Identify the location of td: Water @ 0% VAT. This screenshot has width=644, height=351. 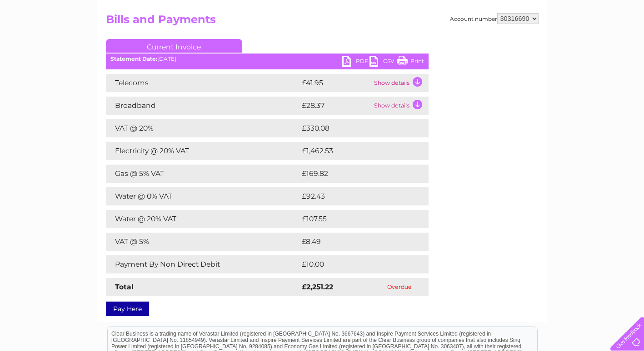
(203, 196).